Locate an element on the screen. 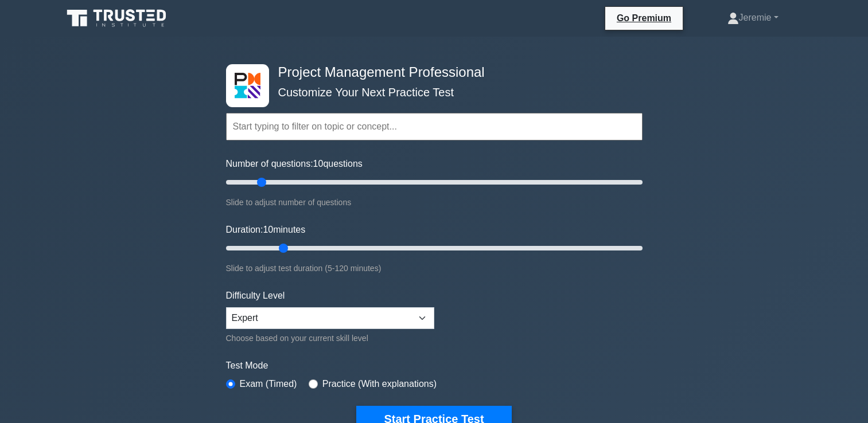  label: Test Mode is located at coordinates (434, 366).